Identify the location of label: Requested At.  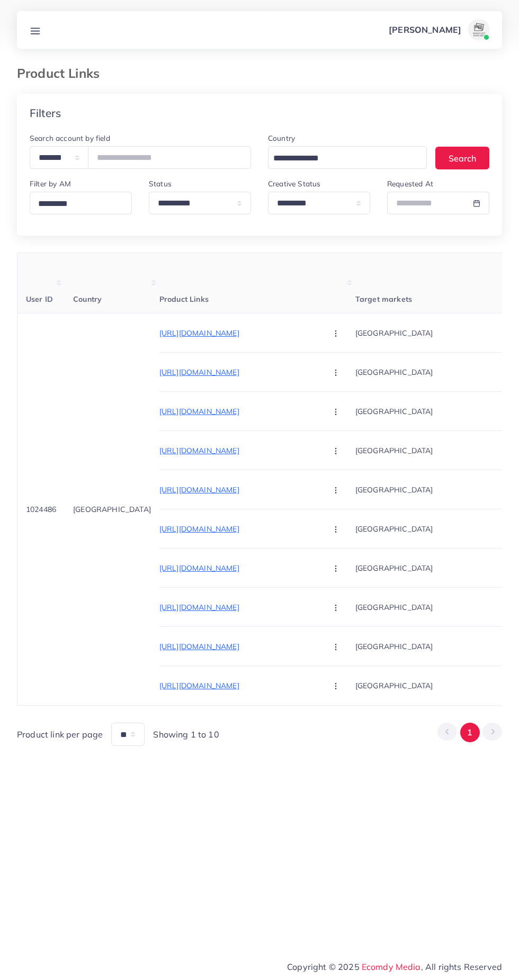
(410, 184).